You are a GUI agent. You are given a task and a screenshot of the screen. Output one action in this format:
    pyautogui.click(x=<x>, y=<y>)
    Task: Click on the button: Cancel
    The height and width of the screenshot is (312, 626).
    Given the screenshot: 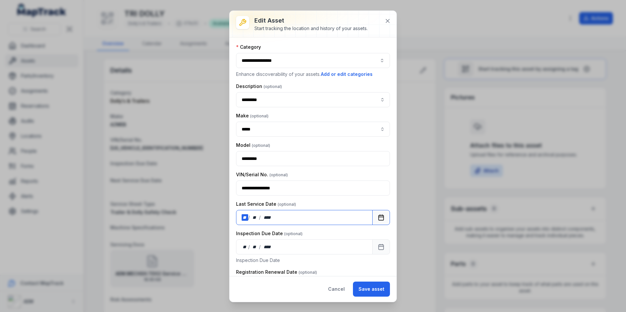 What is the action you would take?
    pyautogui.click(x=336, y=289)
    